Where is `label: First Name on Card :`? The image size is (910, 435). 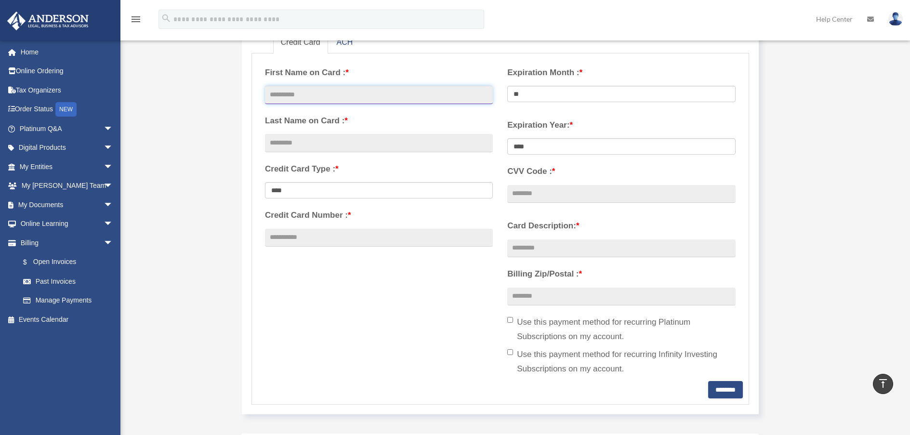 label: First Name on Card : is located at coordinates (379, 73).